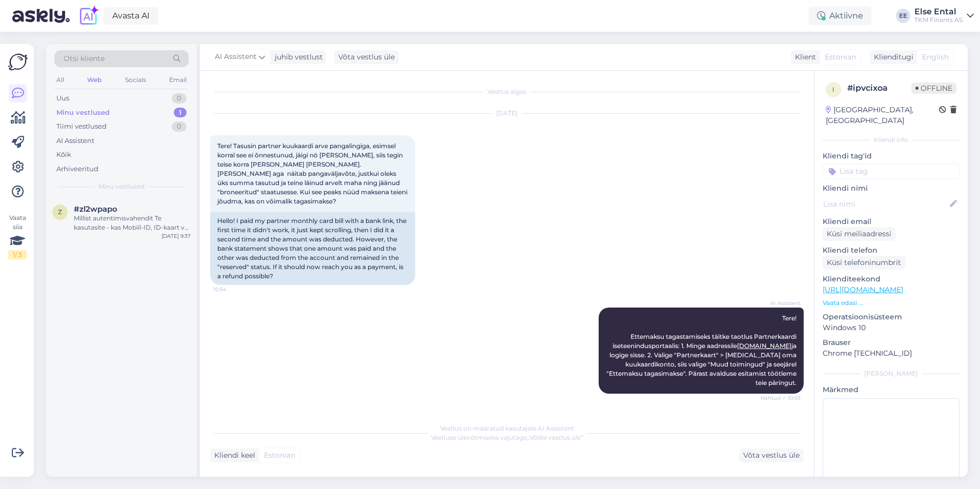  What do you see at coordinates (63, 155) in the screenshot?
I see `div: Kõik` at bounding box center [63, 155].